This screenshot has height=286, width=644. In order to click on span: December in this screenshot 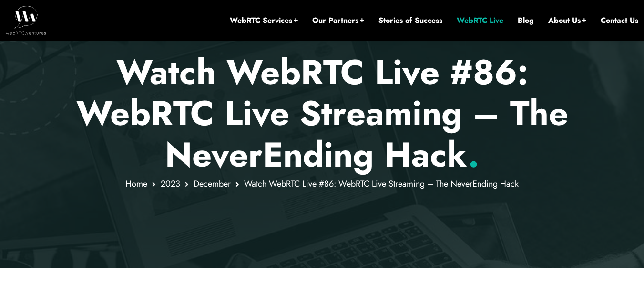, I will do `click(212, 184)`.